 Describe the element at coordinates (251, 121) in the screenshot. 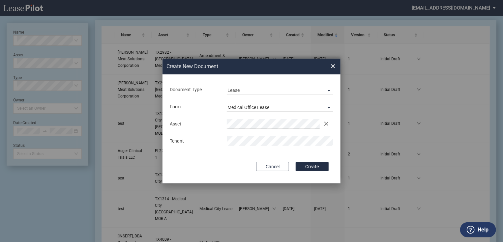

I see `md-dialog: Create New ...` at that location.